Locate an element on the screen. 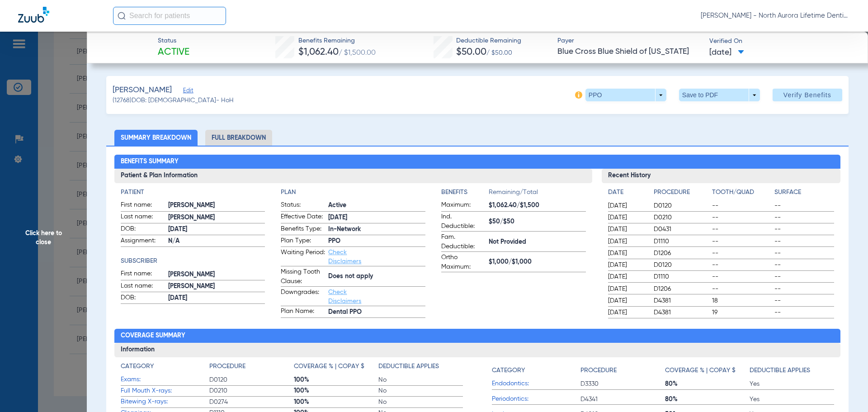  span: D3330 is located at coordinates (623, 384).